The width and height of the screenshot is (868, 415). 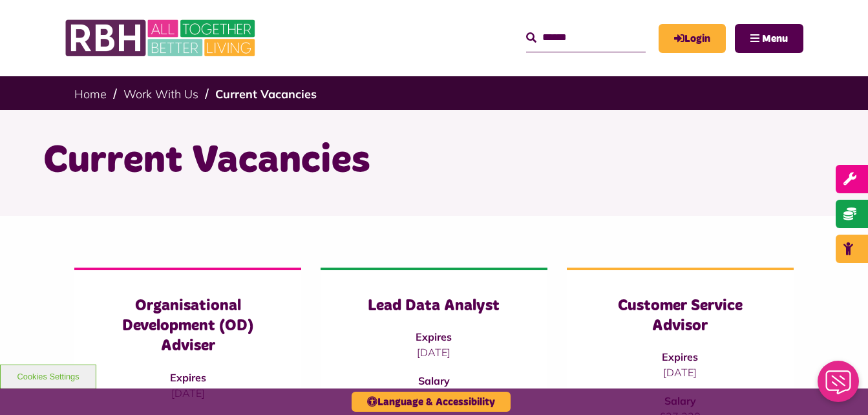 I want to click on span: Menu, so click(x=775, y=39).